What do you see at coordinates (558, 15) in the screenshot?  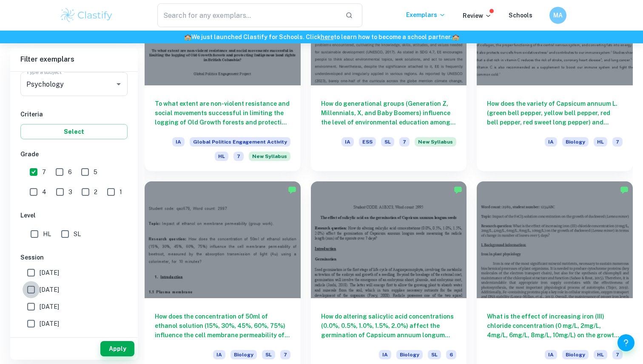 I see `button: MA` at bounding box center [558, 15].